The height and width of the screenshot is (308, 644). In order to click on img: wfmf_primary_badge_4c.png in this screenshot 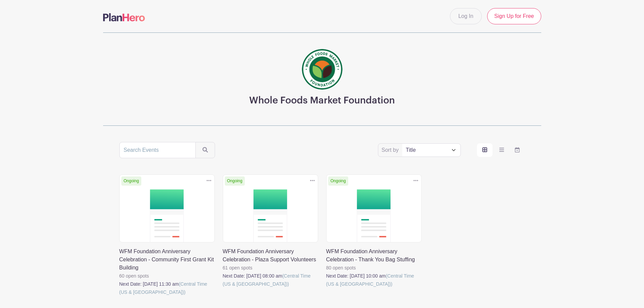, I will do `click(322, 69)`.